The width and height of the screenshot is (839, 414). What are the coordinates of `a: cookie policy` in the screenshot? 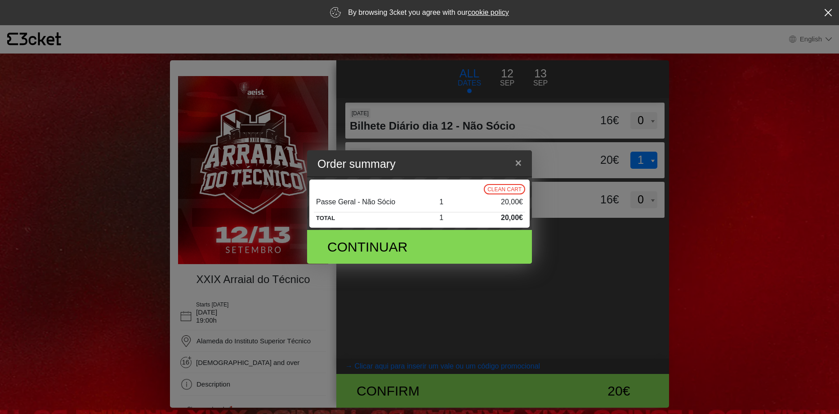 It's located at (488, 12).